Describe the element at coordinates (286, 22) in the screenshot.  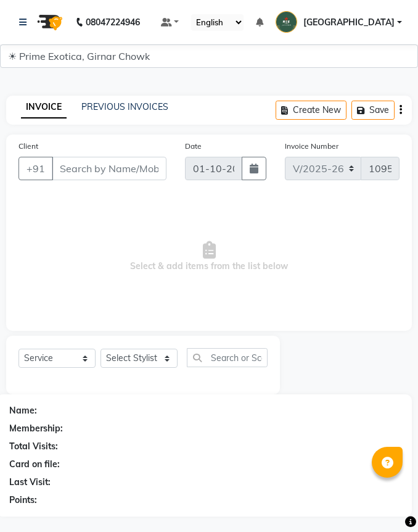
I see `img: Chandrapur` at that location.